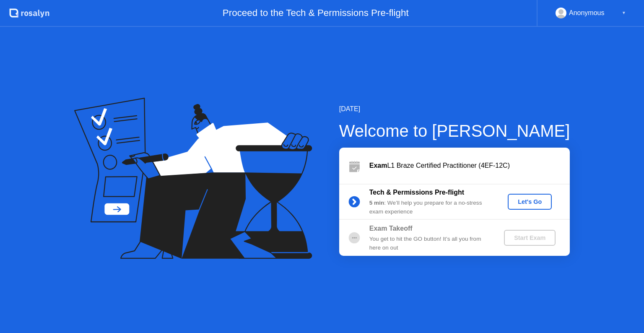  What do you see at coordinates (391, 228) in the screenshot?
I see `b: Exam Takeoff` at bounding box center [391, 228].